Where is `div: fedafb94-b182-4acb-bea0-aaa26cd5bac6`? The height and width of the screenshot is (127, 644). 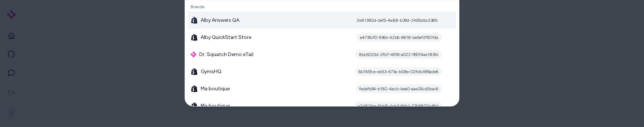
div: fedafb94-b182-4acb-bea0-aaa26cd5bac6 is located at coordinates (399, 88).